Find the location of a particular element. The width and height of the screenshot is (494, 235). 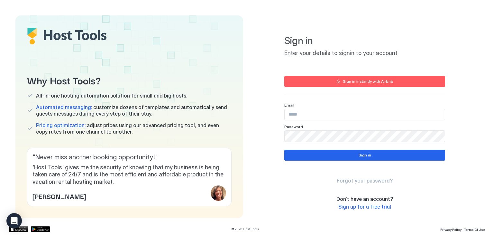

span: Privacy Policy is located at coordinates (451, 229).